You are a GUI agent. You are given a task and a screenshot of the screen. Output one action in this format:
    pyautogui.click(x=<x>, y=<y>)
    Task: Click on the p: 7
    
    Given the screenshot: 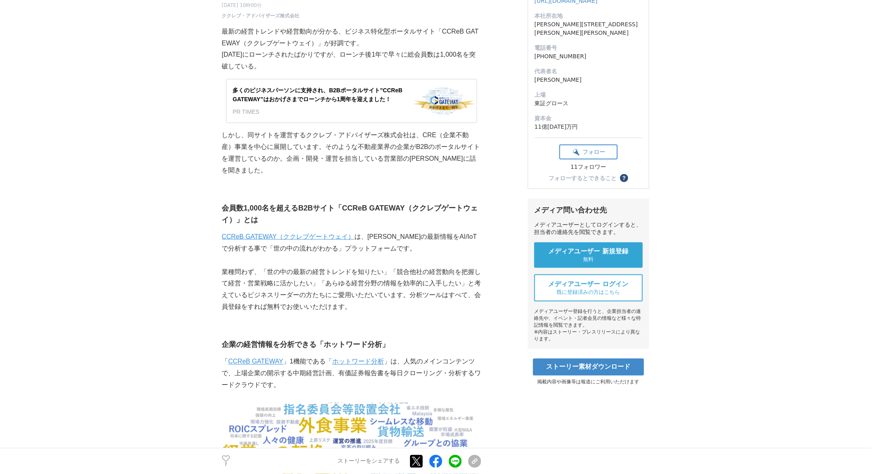 What is the action you would take?
    pyautogui.click(x=226, y=465)
    